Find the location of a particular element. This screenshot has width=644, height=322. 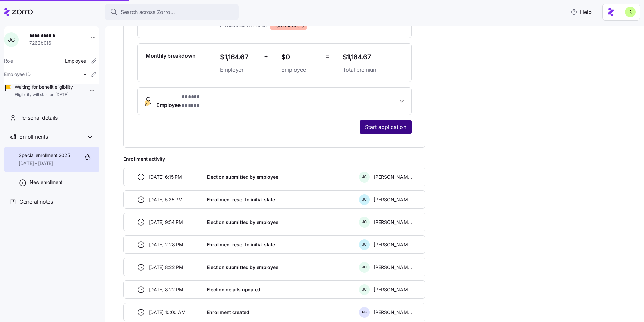

span: New enrollment is located at coordinates (46, 182).